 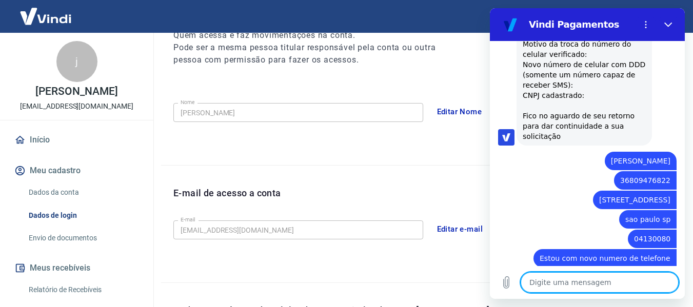 I want to click on h6: Quem acessa e faz movimentações na conta., so click(x=314, y=35).